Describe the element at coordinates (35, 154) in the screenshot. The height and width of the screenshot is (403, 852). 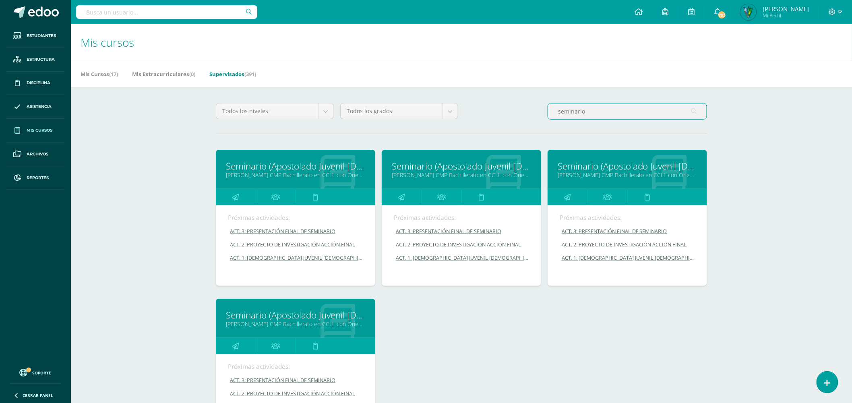
I see `a: Archivos` at that location.